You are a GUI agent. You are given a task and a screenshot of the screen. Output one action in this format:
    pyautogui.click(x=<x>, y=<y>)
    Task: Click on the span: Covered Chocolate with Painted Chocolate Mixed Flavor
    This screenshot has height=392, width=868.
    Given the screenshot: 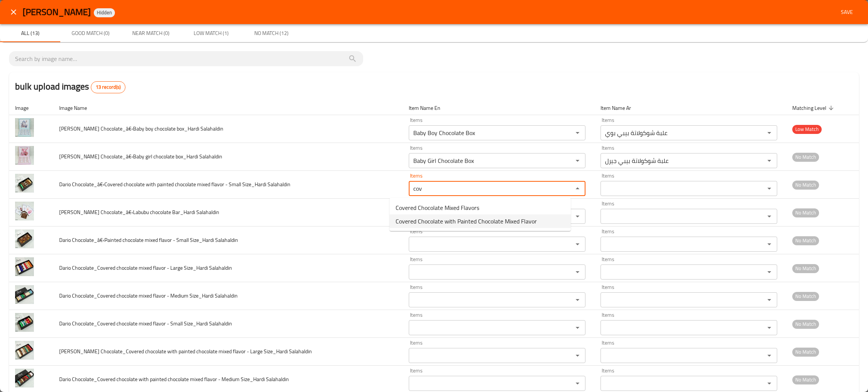 What is the action you would take?
    pyautogui.click(x=466, y=221)
    